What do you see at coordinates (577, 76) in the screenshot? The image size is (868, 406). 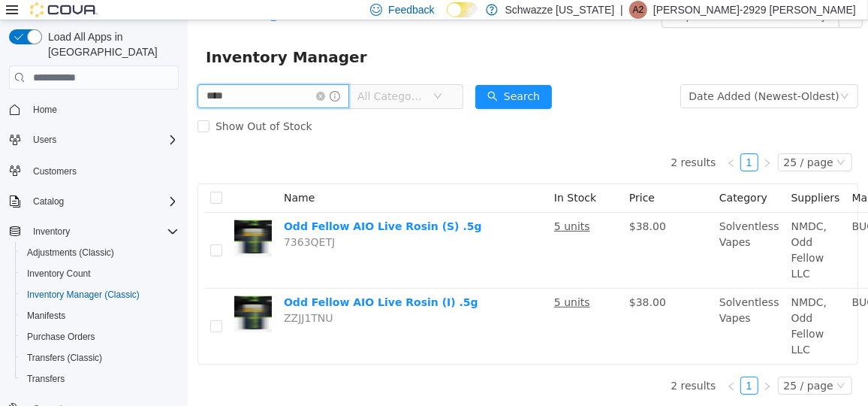 I see `div: Date Added (Newest-Oldest)` at bounding box center [577, 76].